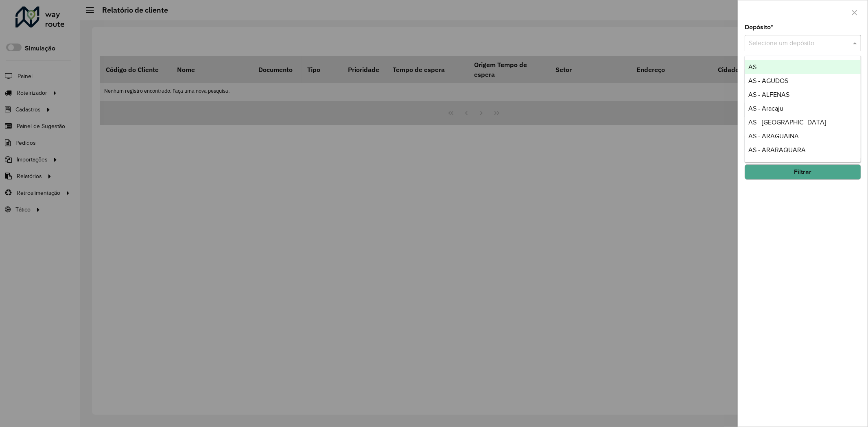 This screenshot has width=868, height=427. I want to click on label: Depósito, so click(759, 27).